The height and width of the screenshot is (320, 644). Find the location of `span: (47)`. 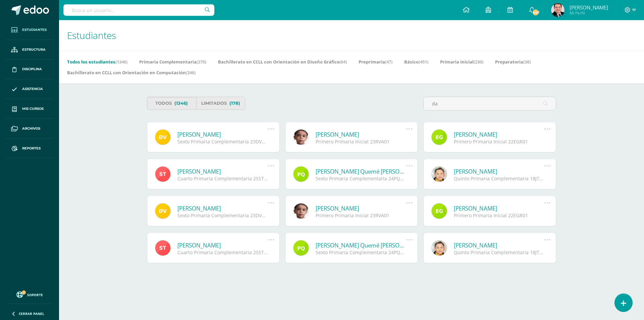

span: (47) is located at coordinates (389, 62).